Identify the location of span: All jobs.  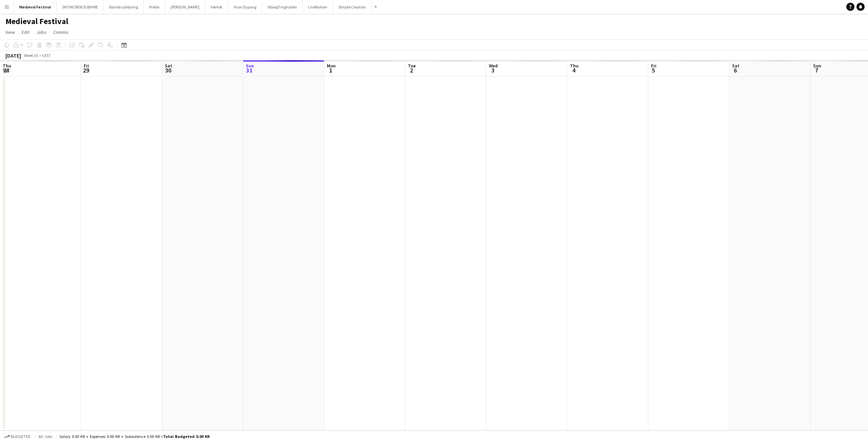
(45, 436).